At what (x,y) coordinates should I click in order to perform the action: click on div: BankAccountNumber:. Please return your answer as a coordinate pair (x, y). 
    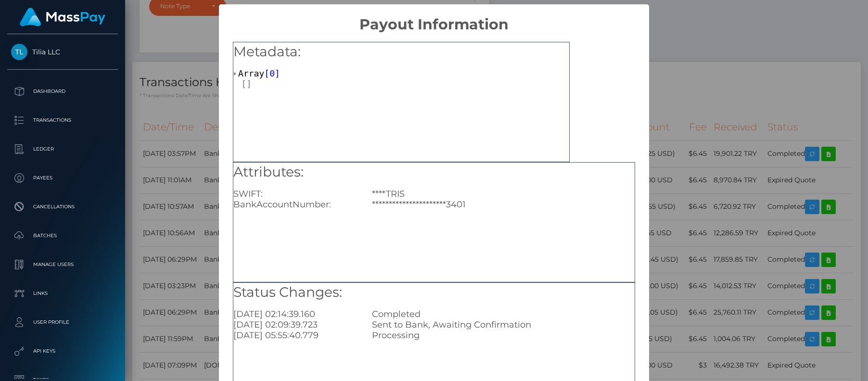
    Looking at the image, I should click on (295, 204).